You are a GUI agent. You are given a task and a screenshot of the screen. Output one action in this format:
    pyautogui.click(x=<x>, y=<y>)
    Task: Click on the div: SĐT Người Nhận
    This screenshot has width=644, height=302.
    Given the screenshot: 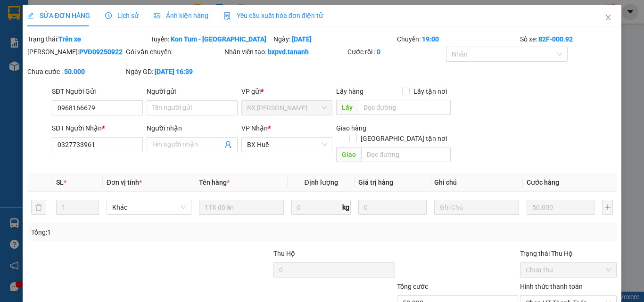 What is the action you would take?
    pyautogui.click(x=97, y=128)
    